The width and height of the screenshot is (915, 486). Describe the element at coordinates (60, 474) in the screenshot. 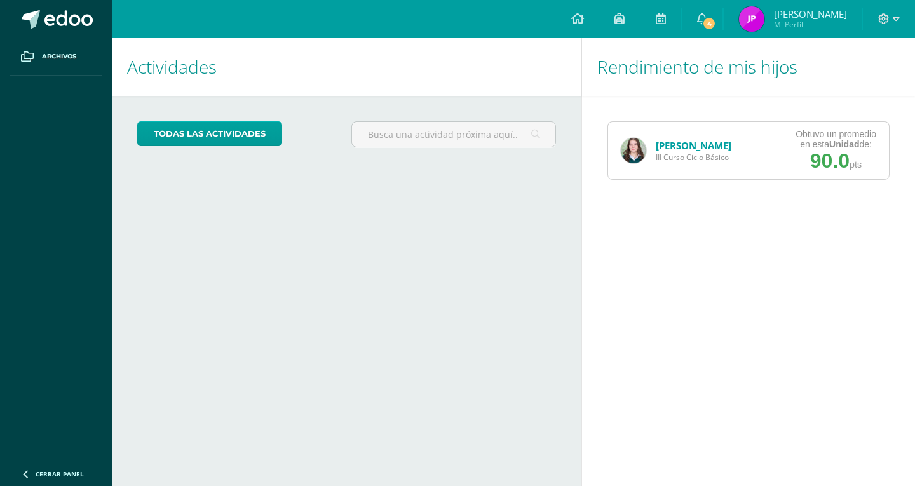

I see `span: Cerrar panel` at that location.